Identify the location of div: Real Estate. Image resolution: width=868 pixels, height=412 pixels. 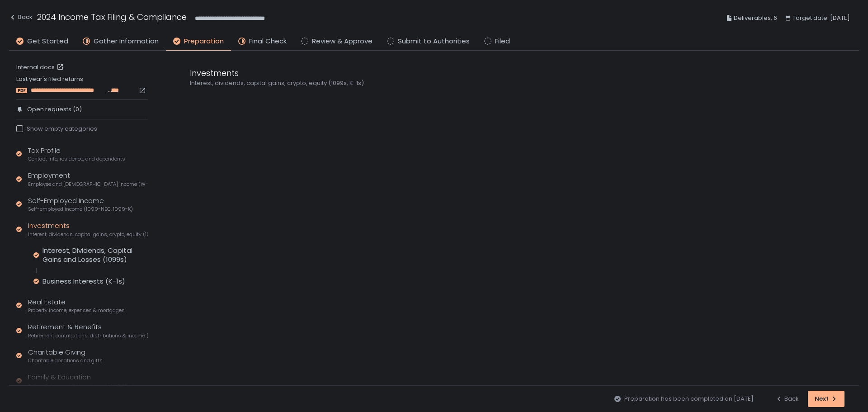
(76, 306).